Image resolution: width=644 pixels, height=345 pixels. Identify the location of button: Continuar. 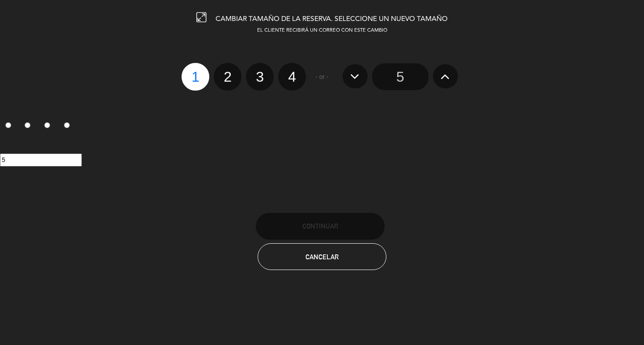
(320, 226).